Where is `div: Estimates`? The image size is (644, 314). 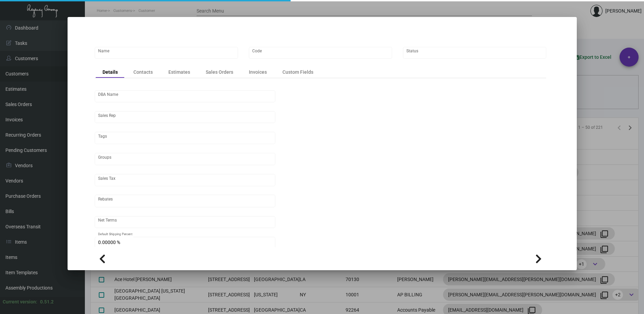 div: Estimates is located at coordinates (179, 72).